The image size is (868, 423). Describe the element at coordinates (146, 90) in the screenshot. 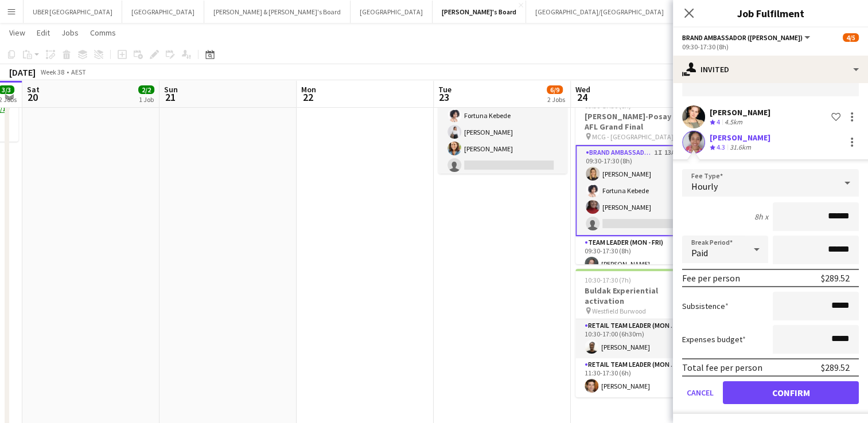

I see `span: 2/2` at that location.